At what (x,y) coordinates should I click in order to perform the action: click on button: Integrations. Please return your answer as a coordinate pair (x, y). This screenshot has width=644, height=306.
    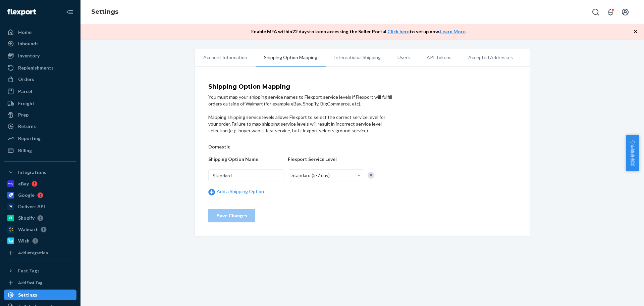
    Looking at the image, I should click on (40, 172).